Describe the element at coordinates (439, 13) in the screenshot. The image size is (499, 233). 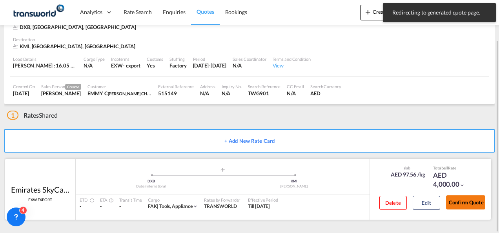
I see `span: Redirecting to generated quote page.` at that location.